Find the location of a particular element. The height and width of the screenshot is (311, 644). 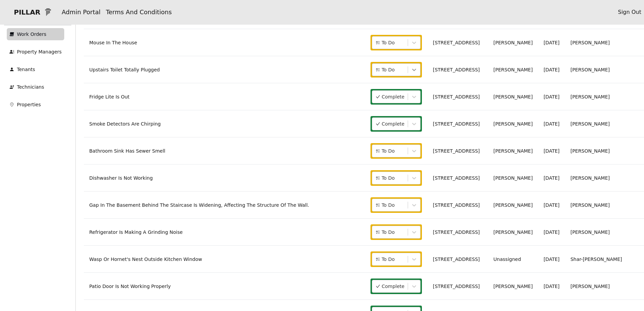

a: Unassigned is located at coordinates (507, 259).